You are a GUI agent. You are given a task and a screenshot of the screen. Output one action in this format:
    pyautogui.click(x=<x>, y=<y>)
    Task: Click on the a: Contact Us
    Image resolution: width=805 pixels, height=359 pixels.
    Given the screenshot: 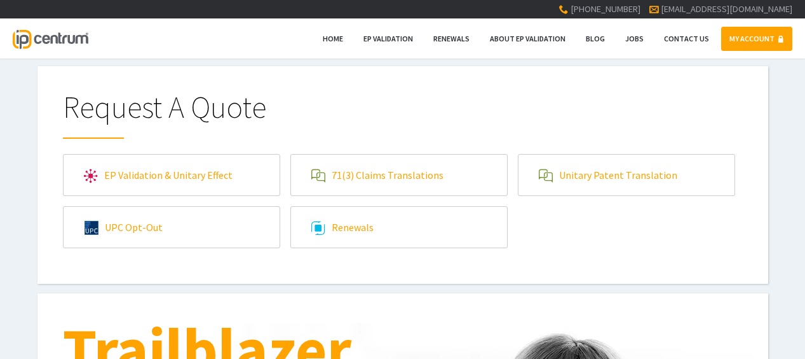 What is the action you would take?
    pyautogui.click(x=687, y=39)
    